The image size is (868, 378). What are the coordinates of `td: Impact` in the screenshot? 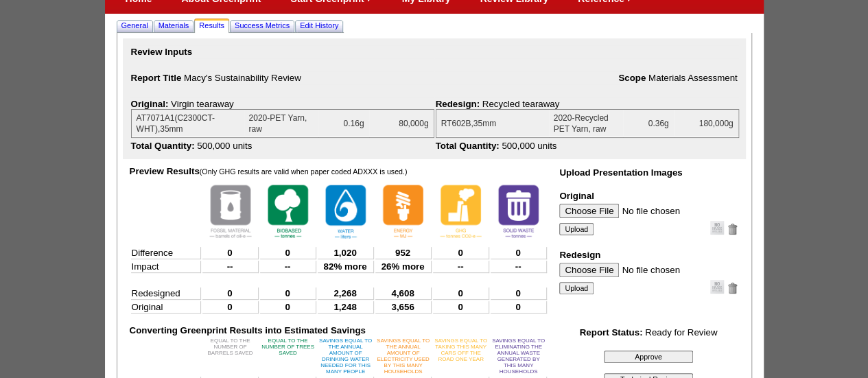 It's located at (166, 267).